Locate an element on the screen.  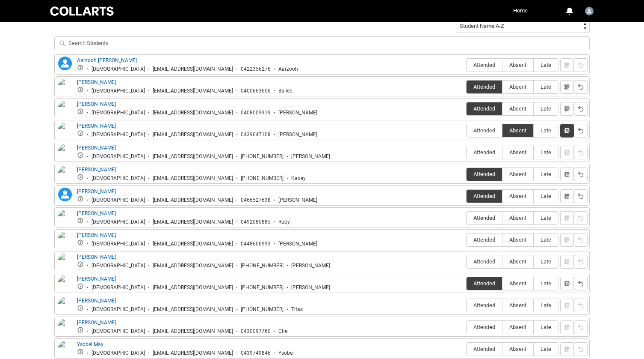
img: Kadey McIntosh is located at coordinates (65, 175).